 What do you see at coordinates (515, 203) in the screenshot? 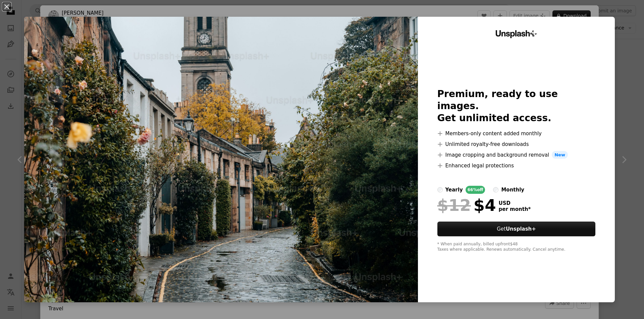
I see `span: USD` at bounding box center [515, 203].